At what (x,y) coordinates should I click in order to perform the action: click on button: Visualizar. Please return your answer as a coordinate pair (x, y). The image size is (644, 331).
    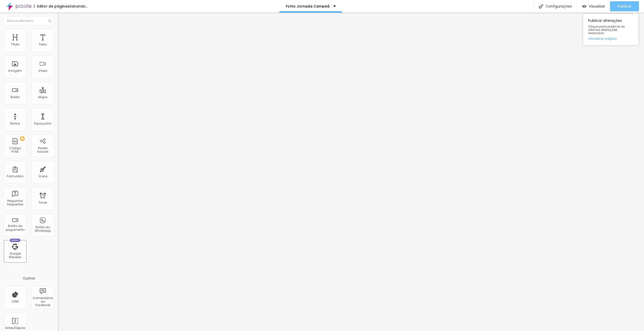
    Looking at the image, I should click on (593, 6).